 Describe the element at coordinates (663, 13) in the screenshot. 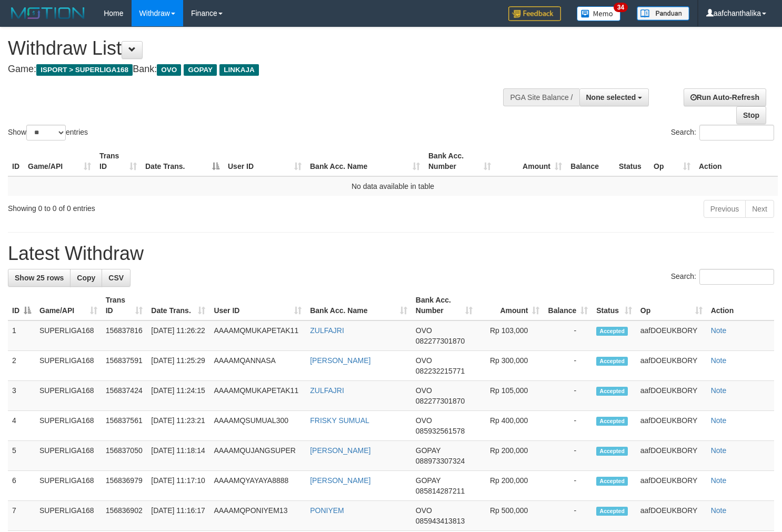

I see `img: panduan.png` at that location.